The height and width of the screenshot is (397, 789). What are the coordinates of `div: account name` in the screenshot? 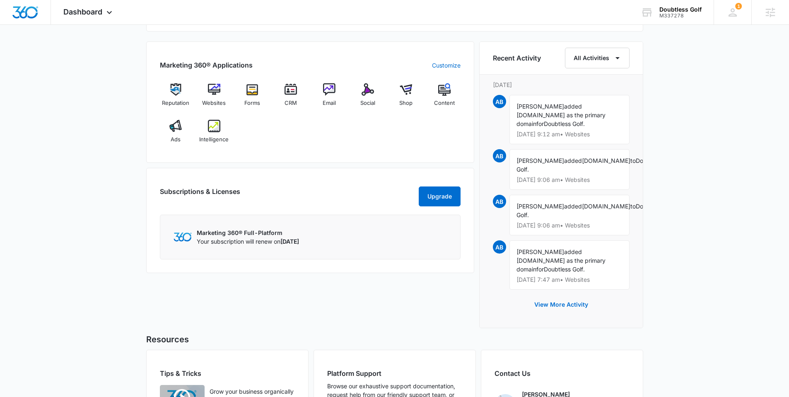 It's located at (680, 10).